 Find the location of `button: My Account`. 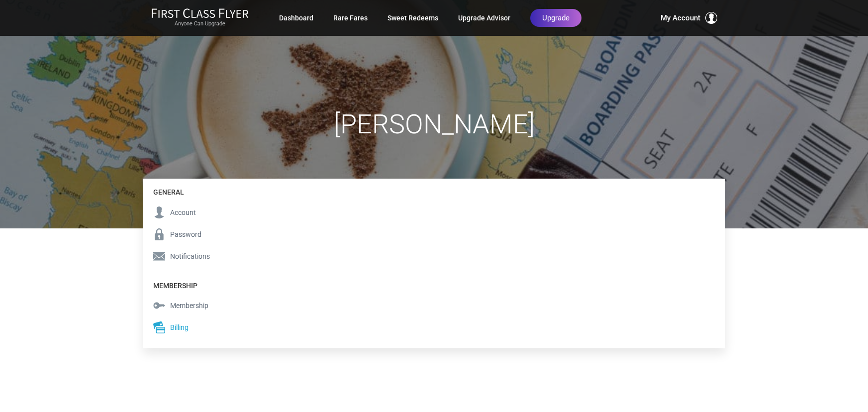

button: My Account is located at coordinates (689, 18).